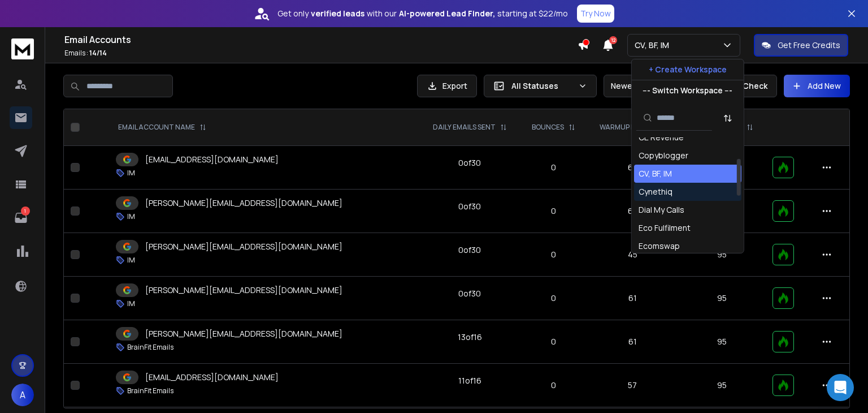 The height and width of the screenshot is (413, 868). Describe the element at coordinates (613, 40) in the screenshot. I see `span: 12` at that location.